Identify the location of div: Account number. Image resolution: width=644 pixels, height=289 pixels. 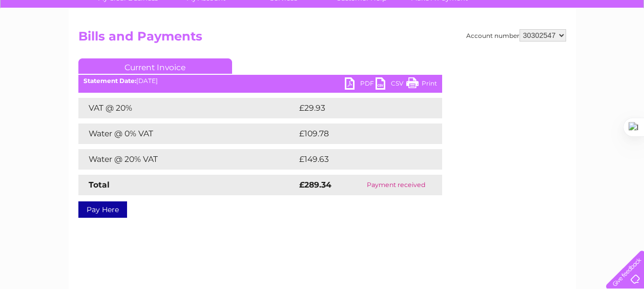
(516, 35).